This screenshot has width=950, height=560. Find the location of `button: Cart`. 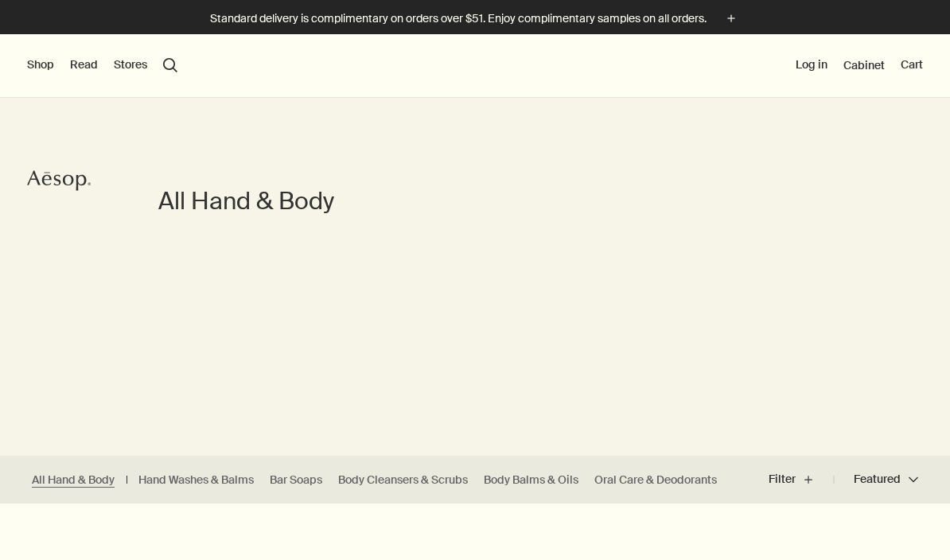

button: Cart is located at coordinates (912, 65).